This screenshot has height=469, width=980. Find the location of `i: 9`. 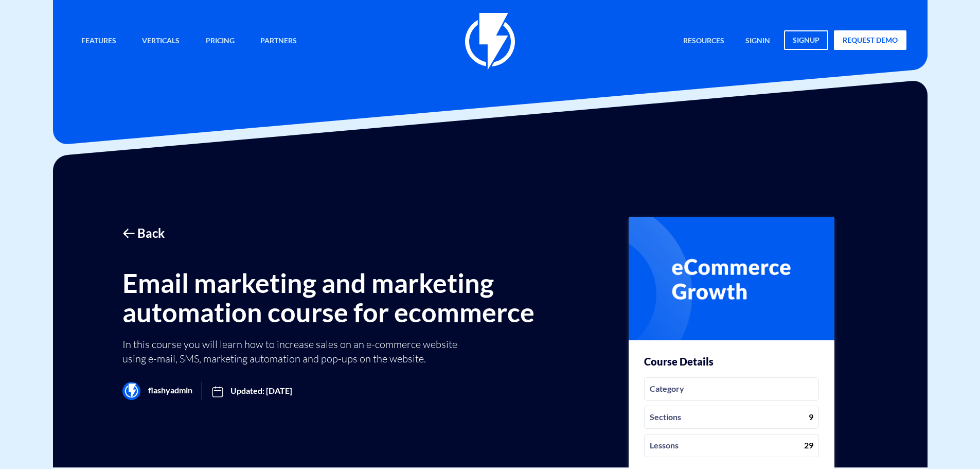

i: 9 is located at coordinates (811, 417).